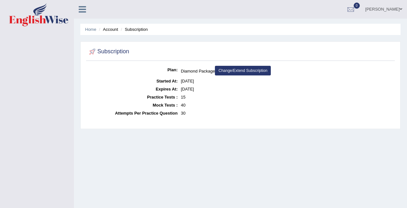  What do you see at coordinates (243, 71) in the screenshot?
I see `a: Change/Extend Subscription` at bounding box center [243, 71].